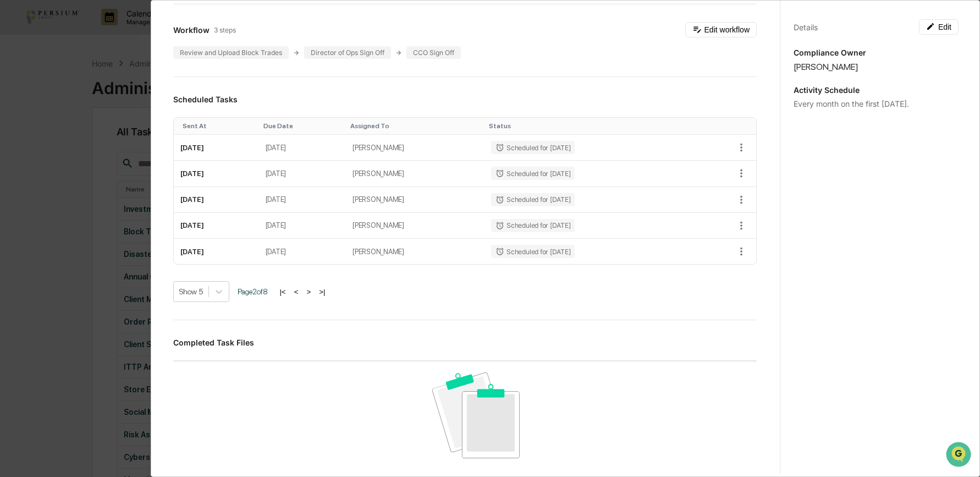  Describe the element at coordinates (433, 52) in the screenshot. I see `div: CCO Sign Off` at that location.